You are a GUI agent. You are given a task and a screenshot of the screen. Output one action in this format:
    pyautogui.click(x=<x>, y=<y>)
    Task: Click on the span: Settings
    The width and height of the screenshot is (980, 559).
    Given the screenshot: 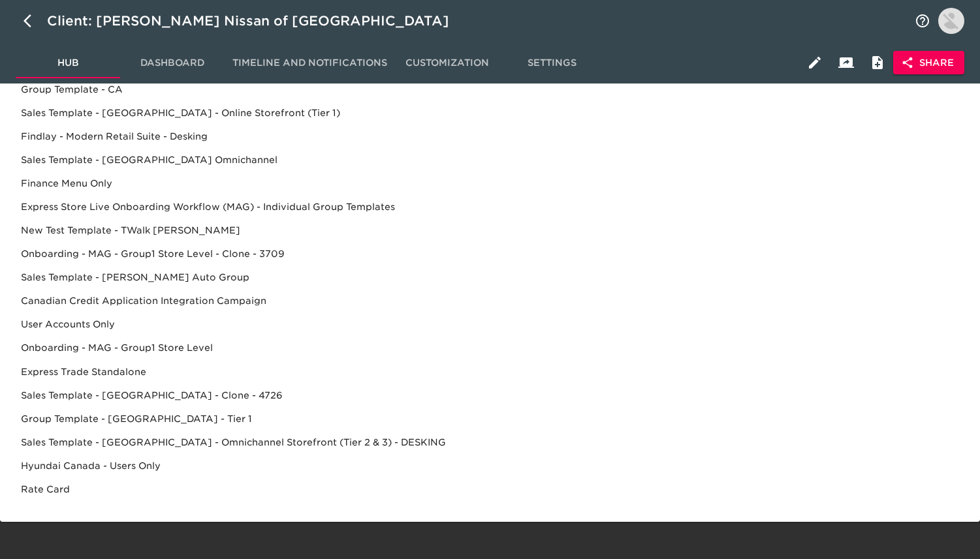 What is the action you would take?
    pyautogui.click(x=551, y=63)
    